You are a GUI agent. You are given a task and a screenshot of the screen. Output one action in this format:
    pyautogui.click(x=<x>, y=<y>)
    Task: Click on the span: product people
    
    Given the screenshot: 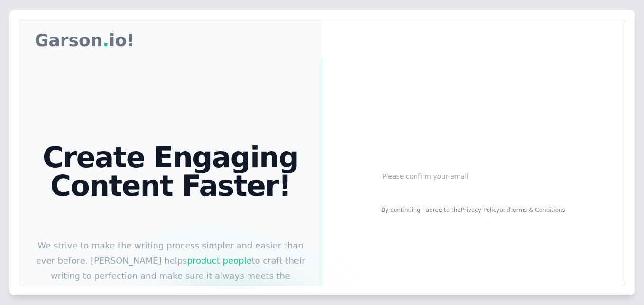 What is the action you would take?
    pyautogui.click(x=219, y=261)
    